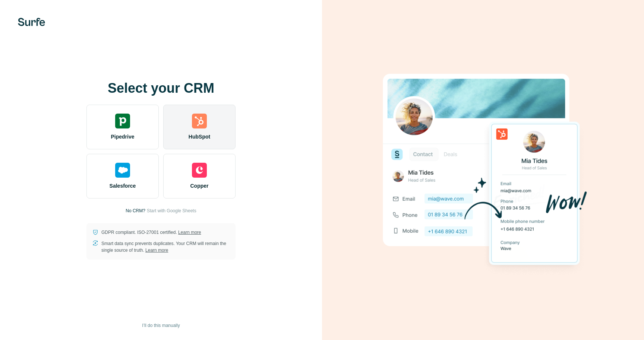 This screenshot has width=644, height=340. What do you see at coordinates (135, 211) in the screenshot?
I see `p: No CRM?` at bounding box center [135, 211].